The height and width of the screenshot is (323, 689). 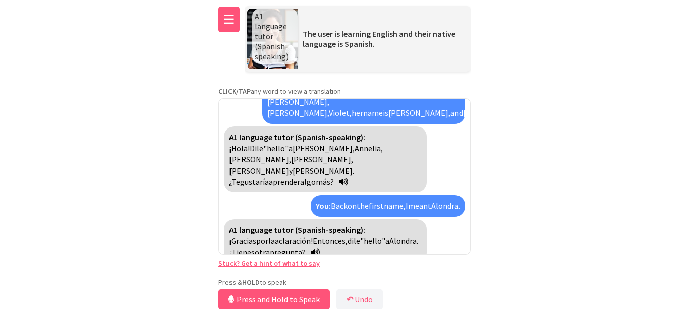 What do you see at coordinates (234, 91) in the screenshot?
I see `strong: CLICK/TAP` at bounding box center [234, 91].